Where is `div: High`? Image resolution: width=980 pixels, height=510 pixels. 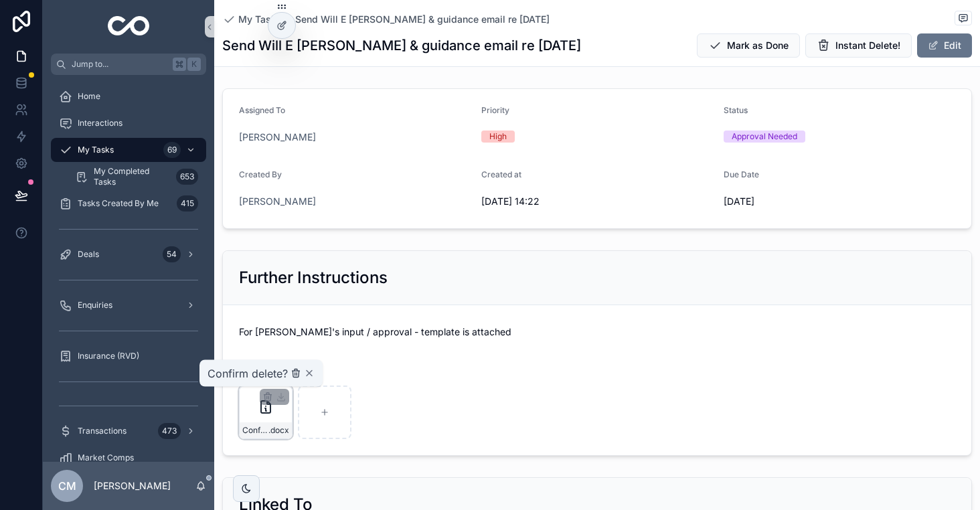
div: High is located at coordinates (498, 136).